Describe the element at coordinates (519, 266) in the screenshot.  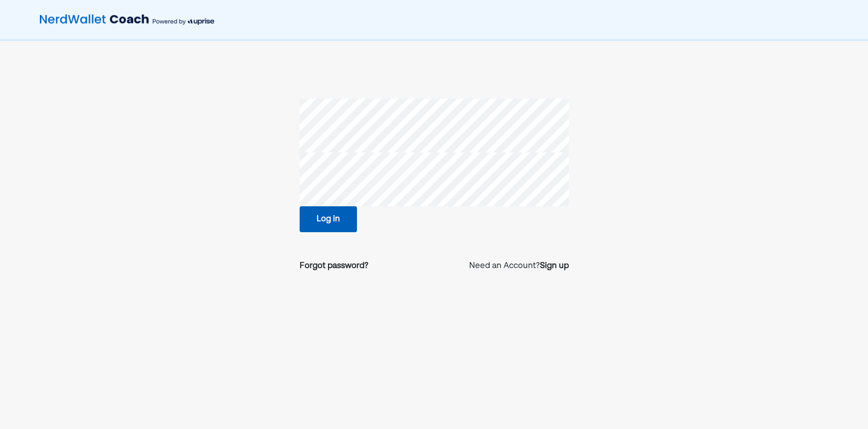
I see `p: Need an Account?` at that location.